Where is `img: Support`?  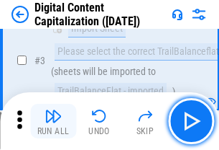
img: Support is located at coordinates (178, 14).